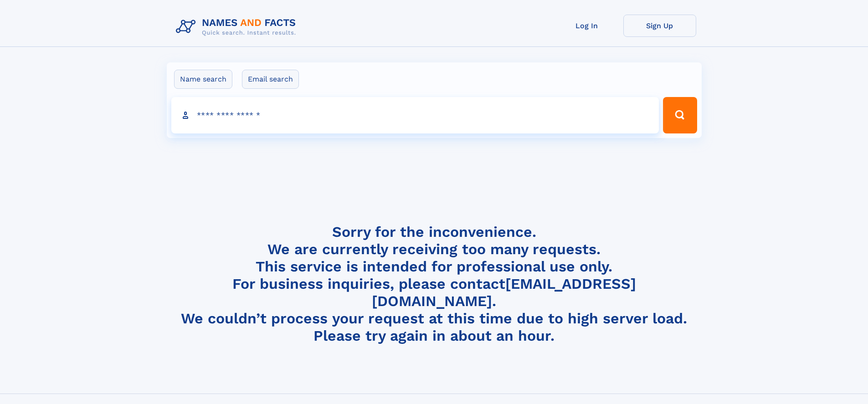  Describe the element at coordinates (270, 79) in the screenshot. I see `label: Email search` at that location.